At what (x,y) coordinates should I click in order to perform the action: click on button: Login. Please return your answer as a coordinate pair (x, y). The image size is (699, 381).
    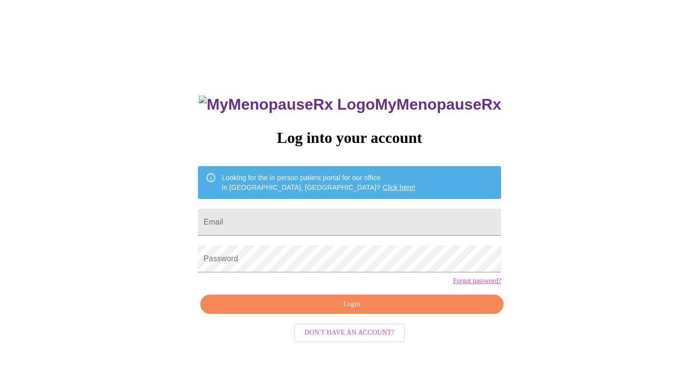
    Looking at the image, I should click on (352, 304).